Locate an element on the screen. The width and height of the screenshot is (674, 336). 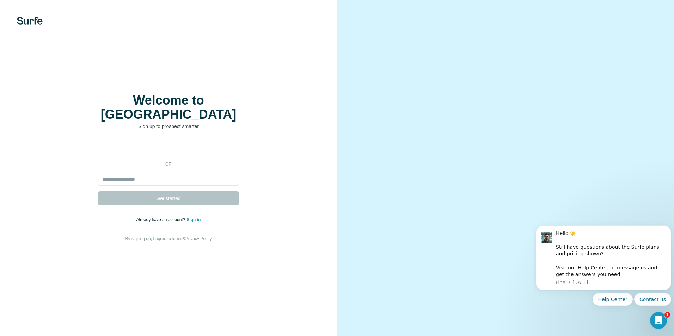
div: Quick reply options is located at coordinates (71, 97).